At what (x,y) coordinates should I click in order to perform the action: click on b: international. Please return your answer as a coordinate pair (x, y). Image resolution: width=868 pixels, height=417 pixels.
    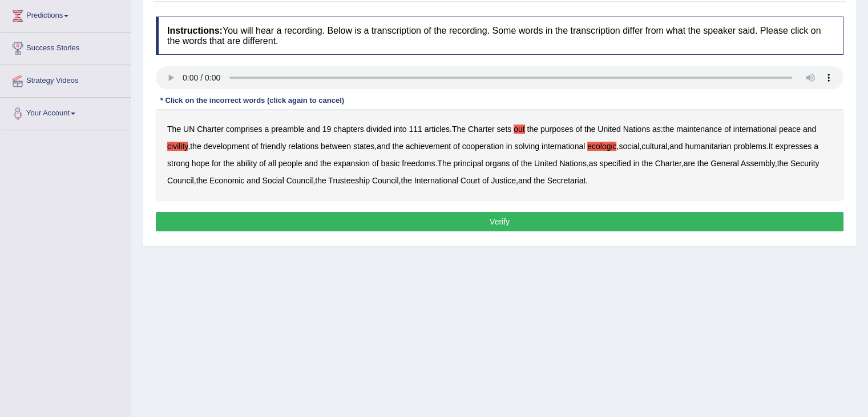
    Looking at the image, I should click on (755, 129).